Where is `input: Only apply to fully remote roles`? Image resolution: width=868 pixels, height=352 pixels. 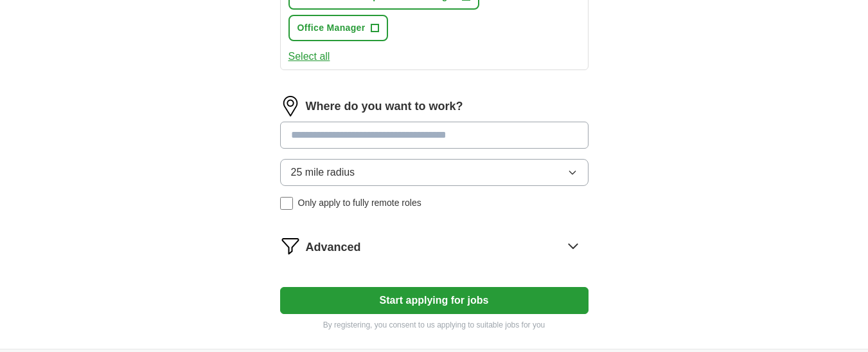
input: Only apply to fully remote roles is located at coordinates (287, 203).